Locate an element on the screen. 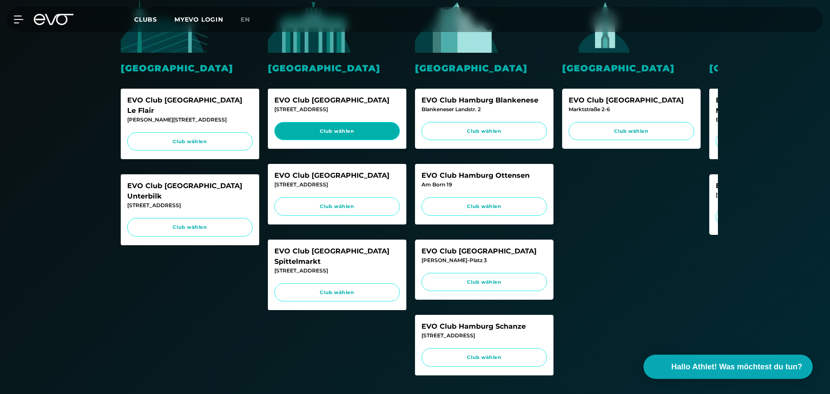  span: Hallo Athlet! Was möchtest du tun? is located at coordinates (736, 367).